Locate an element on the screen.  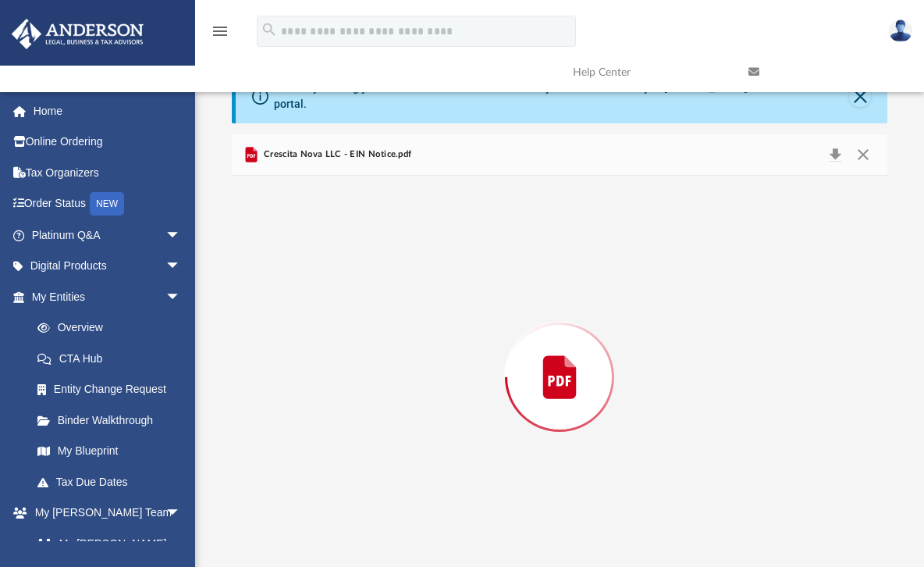
i: menu is located at coordinates (220, 31).